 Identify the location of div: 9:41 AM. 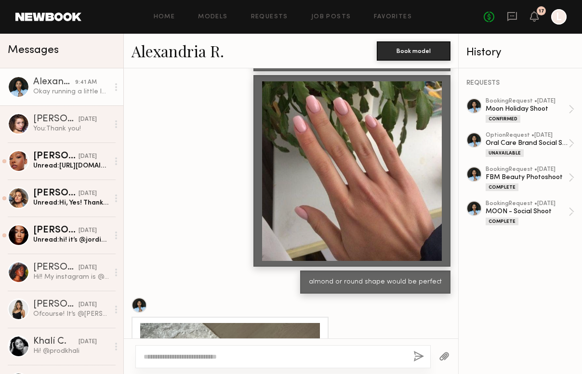
(86, 82).